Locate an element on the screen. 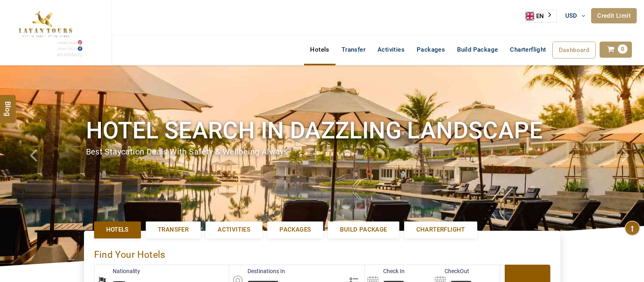 The image size is (644, 282). label: Destinations In is located at coordinates (257, 271).